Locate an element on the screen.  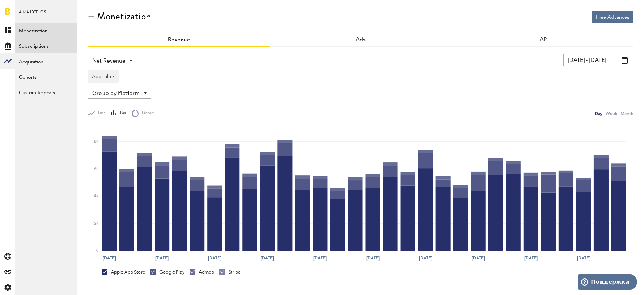
a: Subscriptions is located at coordinates (46, 45).